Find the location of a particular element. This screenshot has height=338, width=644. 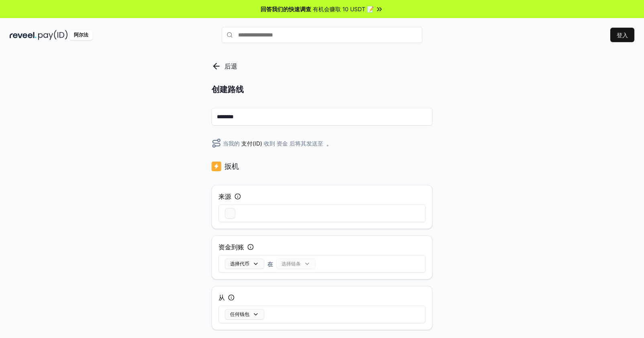

font: 选择代币 is located at coordinates (240, 264).